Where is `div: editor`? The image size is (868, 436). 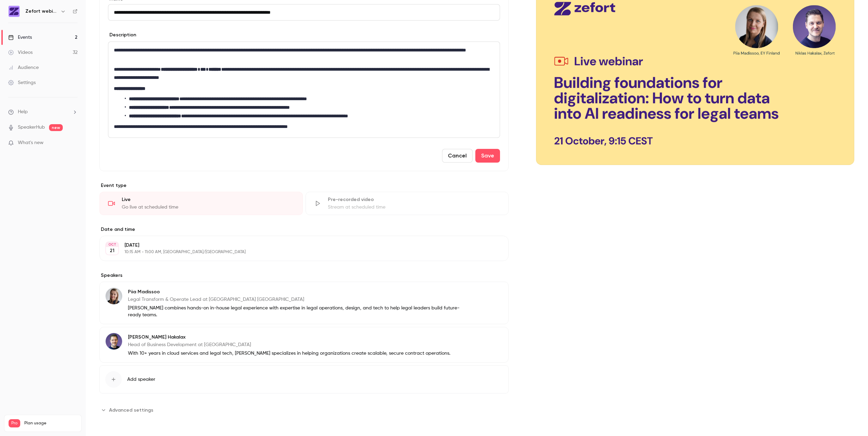 div: editor is located at coordinates (304, 90).